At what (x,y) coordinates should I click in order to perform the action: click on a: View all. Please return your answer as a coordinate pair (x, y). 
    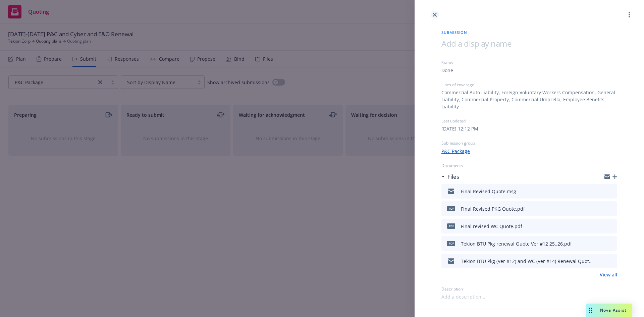
    Looking at the image, I should click on (608, 275).